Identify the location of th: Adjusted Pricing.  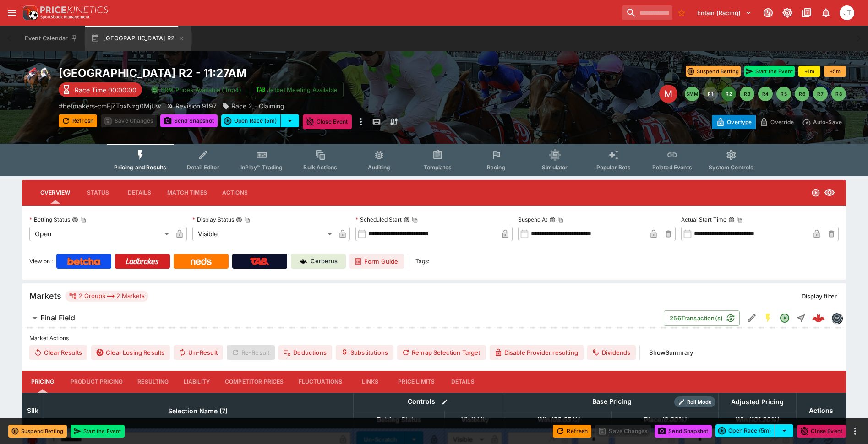
(758, 401).